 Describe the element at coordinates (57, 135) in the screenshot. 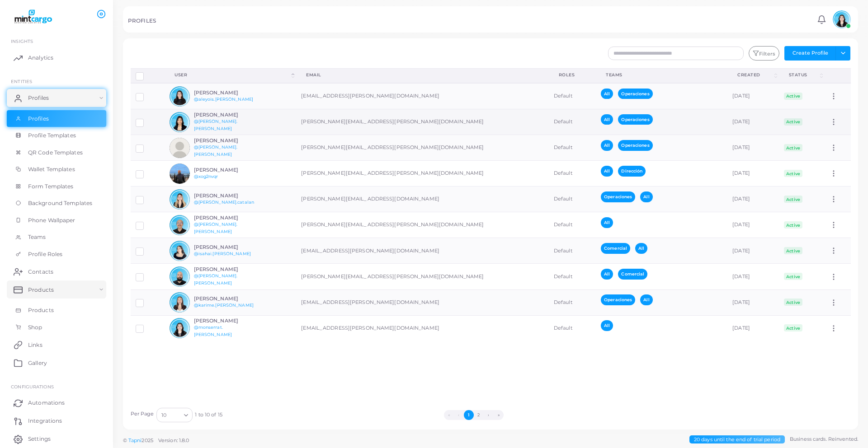

I see `a: Profile Templates` at that location.